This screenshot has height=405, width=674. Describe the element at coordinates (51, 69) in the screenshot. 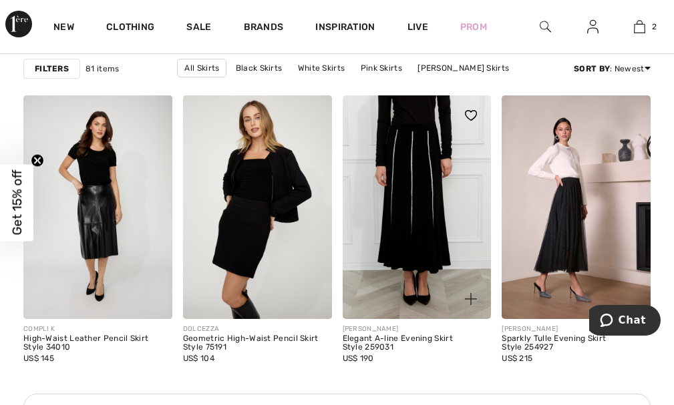

I see `strong: Filters` at that location.